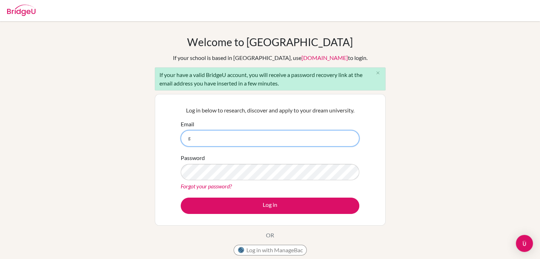 Image resolution: width=540 pixels, height=259 pixels. What do you see at coordinates (270, 79) in the screenshot?
I see `div: If your have a valid BridgeU account, you will receive a password recovery link at the email addr...` at bounding box center [270, 79].